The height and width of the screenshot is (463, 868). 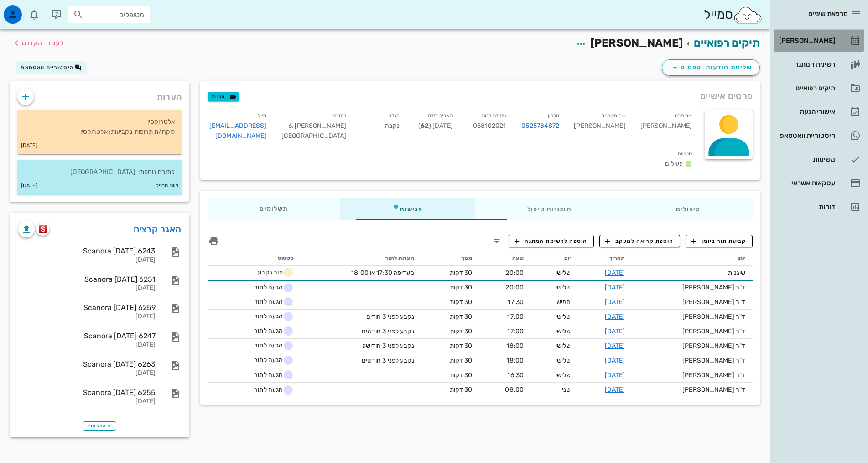 I want to click on span: תאריך, so click(x=617, y=258).